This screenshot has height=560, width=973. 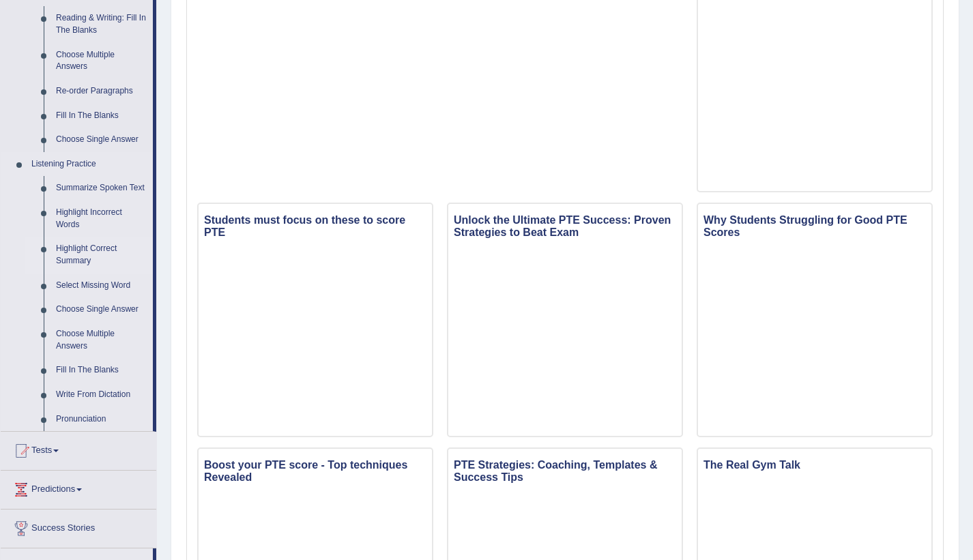 What do you see at coordinates (101, 286) in the screenshot?
I see `a: Select Missing Word` at bounding box center [101, 286].